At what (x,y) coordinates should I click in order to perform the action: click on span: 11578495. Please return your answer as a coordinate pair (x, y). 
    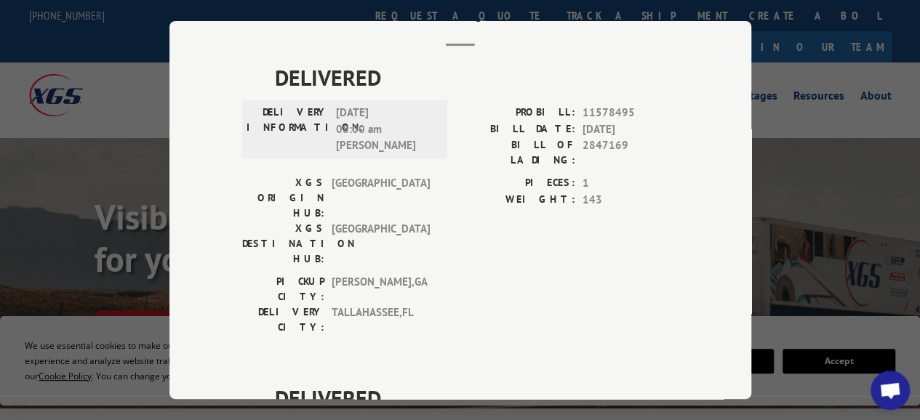
    Looking at the image, I should click on (630, 113).